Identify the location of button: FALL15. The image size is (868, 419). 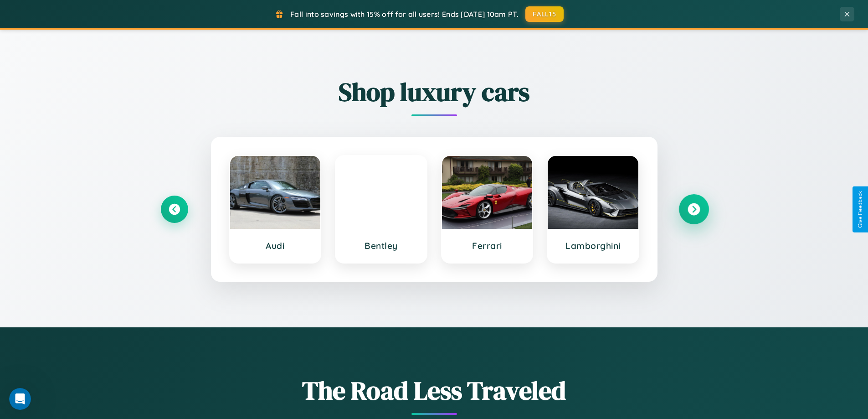
(545, 14).